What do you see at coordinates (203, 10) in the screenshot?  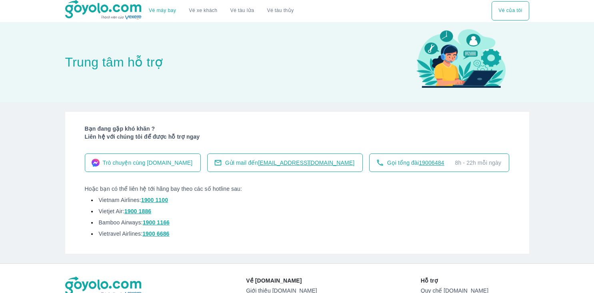 I see `a: Vé xe khách` at bounding box center [203, 10].